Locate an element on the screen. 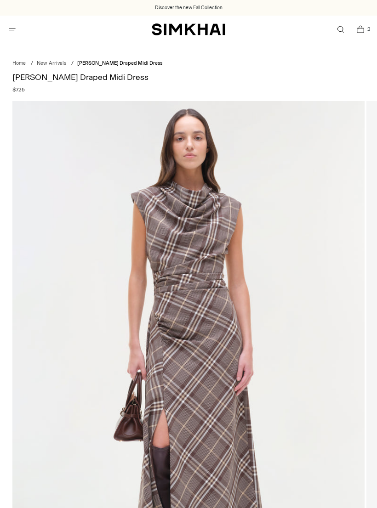 The image size is (377, 508). a: Open search modal is located at coordinates (340, 29).